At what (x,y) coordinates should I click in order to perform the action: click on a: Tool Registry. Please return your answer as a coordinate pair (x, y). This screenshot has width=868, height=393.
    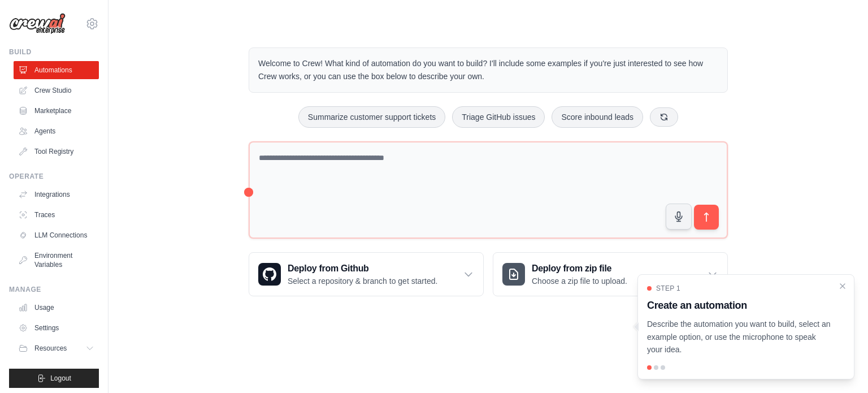
    Looking at the image, I should click on (56, 151).